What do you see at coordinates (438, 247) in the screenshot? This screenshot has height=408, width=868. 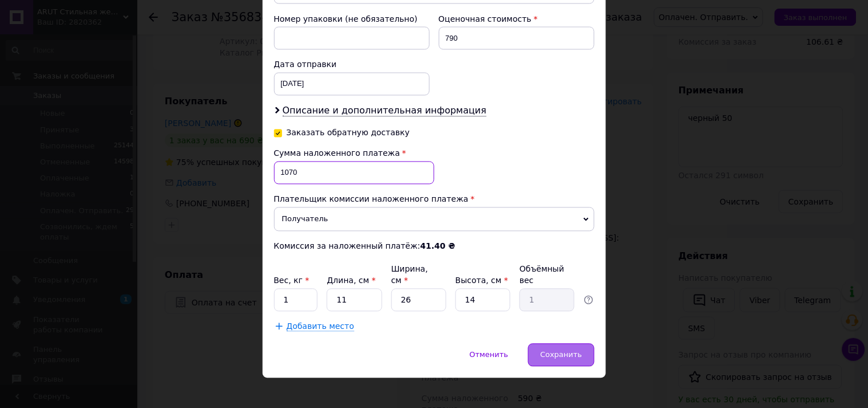 I see `b: 41.40 ₴` at bounding box center [438, 247].